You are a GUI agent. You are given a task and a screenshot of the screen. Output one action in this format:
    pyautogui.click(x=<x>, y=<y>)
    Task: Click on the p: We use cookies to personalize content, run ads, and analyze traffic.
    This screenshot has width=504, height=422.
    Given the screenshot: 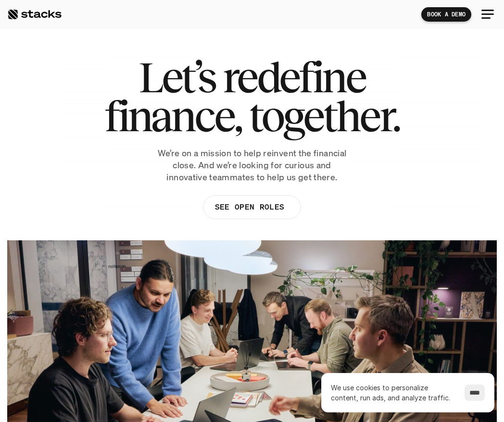 What is the action you would take?
    pyautogui.click(x=393, y=393)
    